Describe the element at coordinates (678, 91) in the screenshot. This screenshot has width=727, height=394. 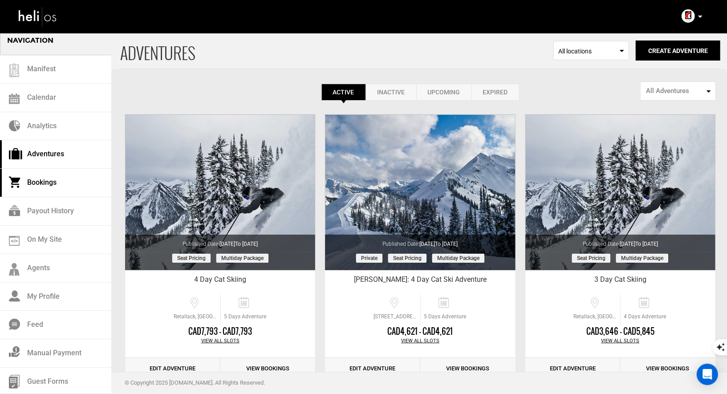
I see `button: All Adventures` at that location.